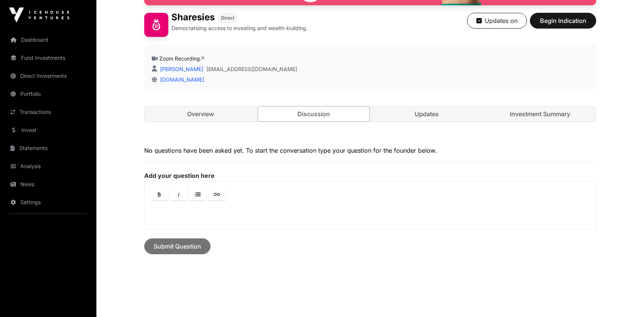 The width and height of the screenshot is (644, 317). I want to click on span: Begin Indication, so click(563, 21).